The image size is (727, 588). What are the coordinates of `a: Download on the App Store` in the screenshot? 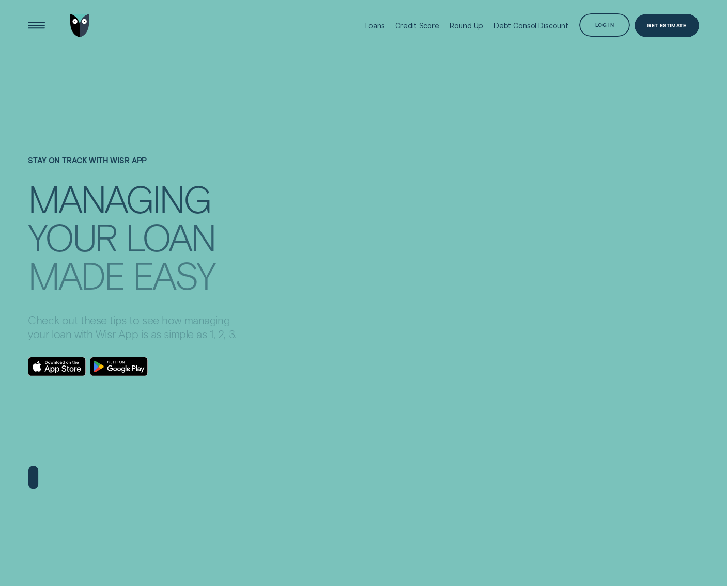 It's located at (57, 367).